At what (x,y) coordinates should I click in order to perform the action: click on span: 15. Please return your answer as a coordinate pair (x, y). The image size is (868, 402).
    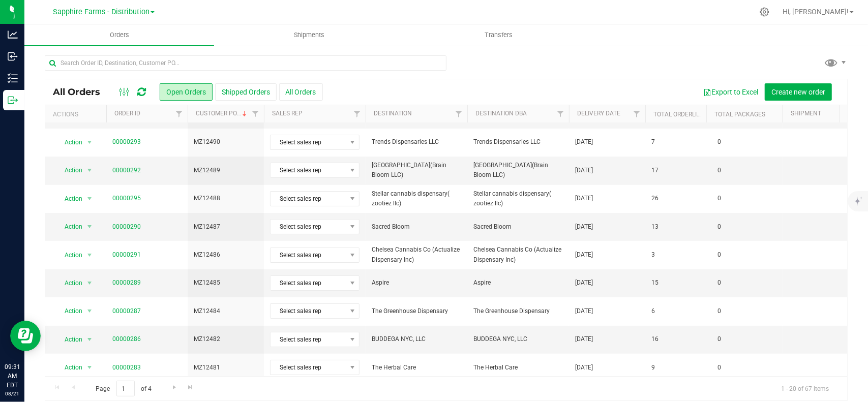
    Looking at the image, I should click on (655, 283).